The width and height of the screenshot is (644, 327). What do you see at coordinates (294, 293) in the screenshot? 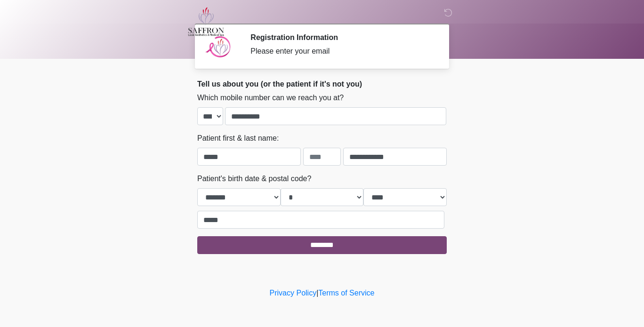
I see `a: Privacy Policy` at bounding box center [294, 293].